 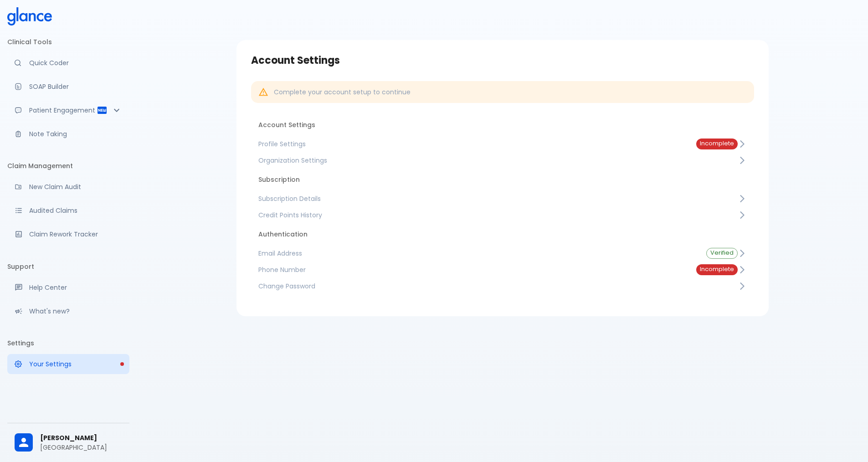 What do you see at coordinates (76, 187) in the screenshot?
I see `p: New Claim Audit` at bounding box center [76, 187].